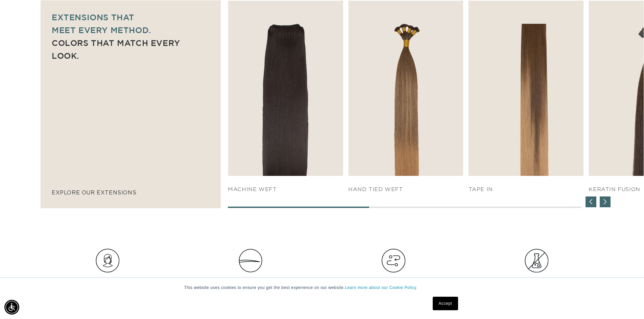 This screenshot has height=319, width=644. I want to click on h4: Machine Weft, so click(285, 190).